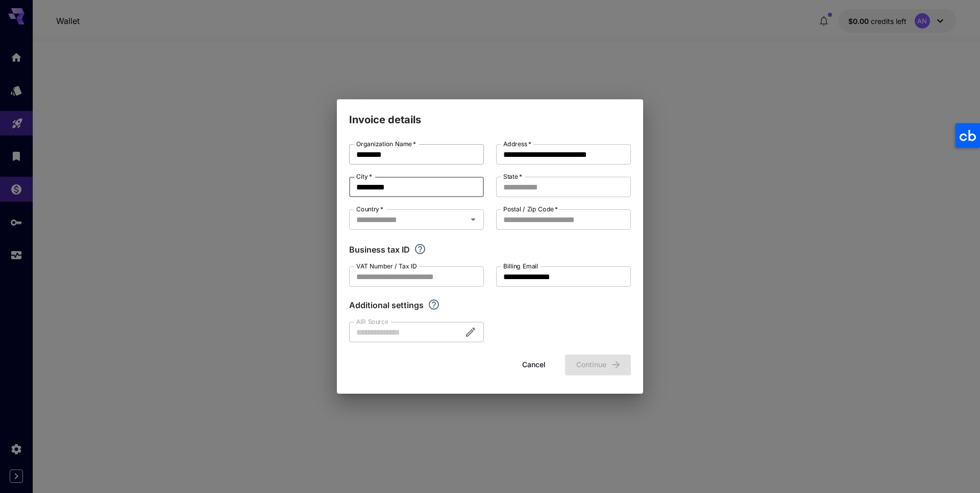 Image resolution: width=980 pixels, height=493 pixels. What do you see at coordinates (490, 114) in the screenshot?
I see `h2: Invoice details` at bounding box center [490, 114].